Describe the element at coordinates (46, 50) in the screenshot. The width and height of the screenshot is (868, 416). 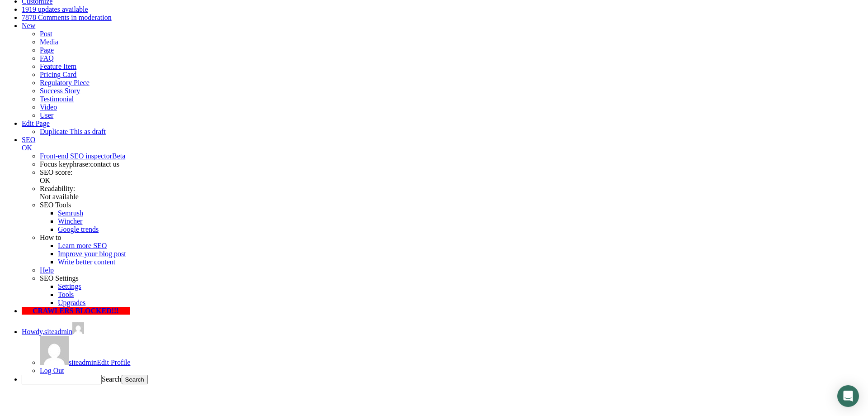
I see `a: Page` at that location.